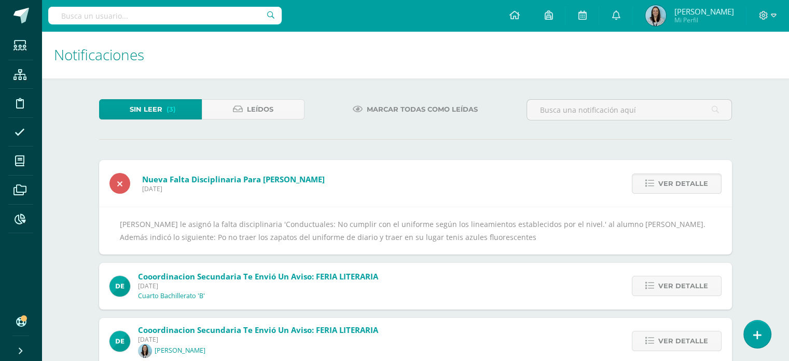 The height and width of the screenshot is (361, 789). What do you see at coordinates (145, 350) in the screenshot?
I see `img: 5b26fd4f63da1187692705d2b8317688.png` at bounding box center [145, 350].